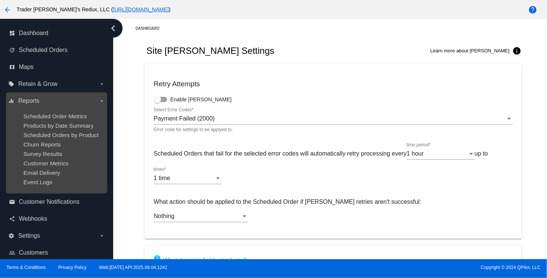 Image resolution: width=547 pixels, height=278 pixels. I want to click on i: email, so click(12, 202).